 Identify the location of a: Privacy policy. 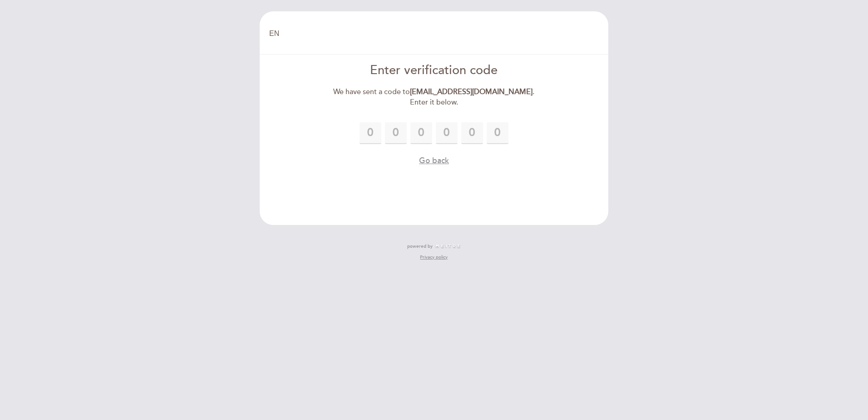
(434, 257).